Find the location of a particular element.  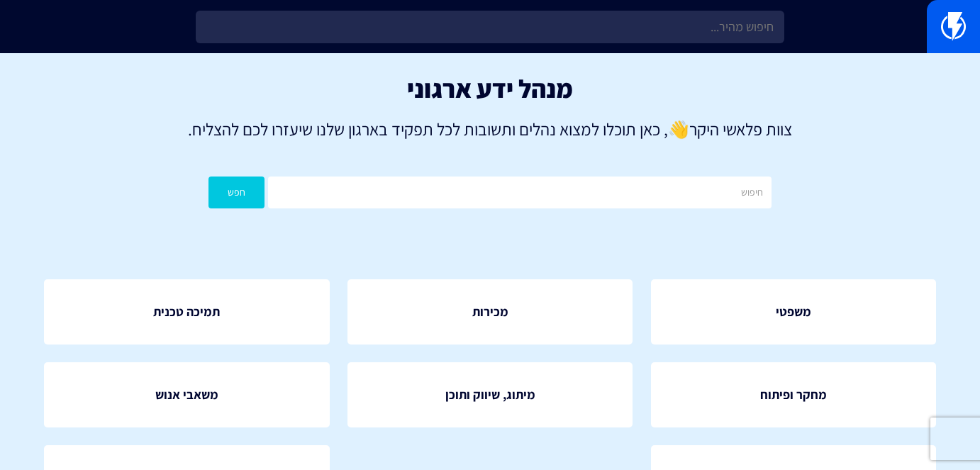

span: תמיכה טכנית is located at coordinates (186, 312).